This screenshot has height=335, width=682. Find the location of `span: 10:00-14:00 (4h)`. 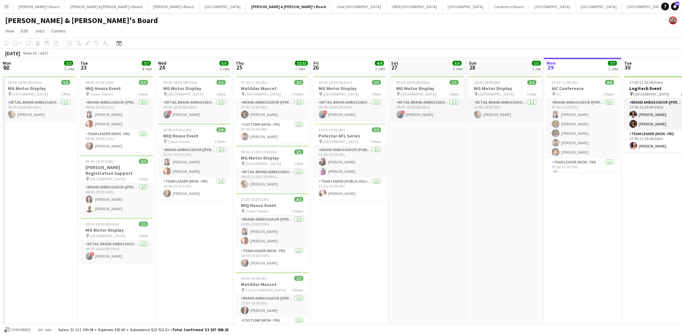

span: 10:00-14:00 (4h) is located at coordinates (254, 278).